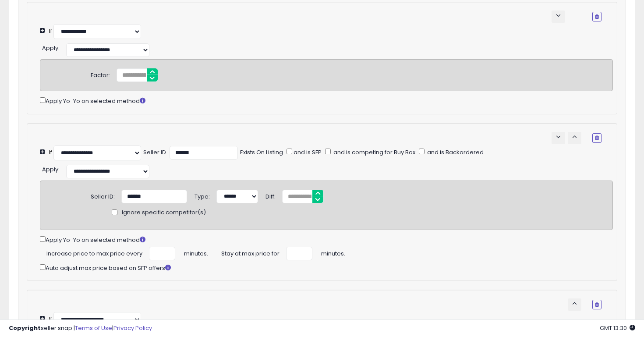  Describe the element at coordinates (164, 212) in the screenshot. I see `span: Ignore specific competitor(s)` at that location.